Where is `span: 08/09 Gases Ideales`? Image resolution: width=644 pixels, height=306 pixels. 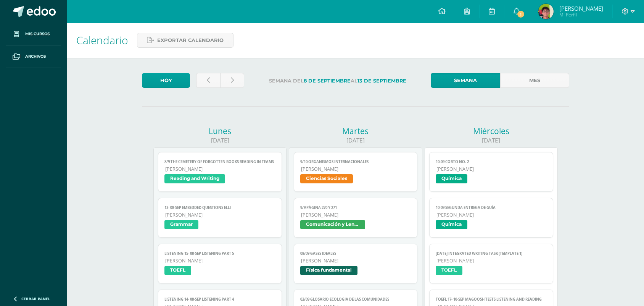 span: 08/09 Gases Ideales is located at coordinates (356, 253).